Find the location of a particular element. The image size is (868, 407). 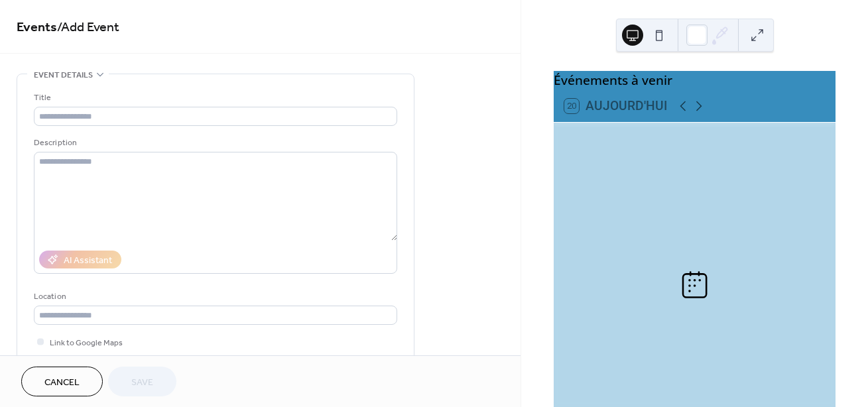

div: Title is located at coordinates (214, 98).